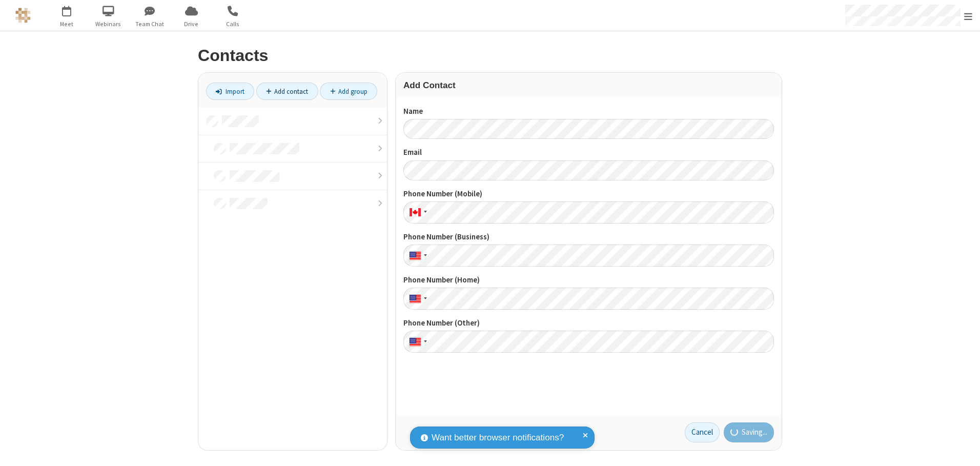  I want to click on a: Import, so click(230, 92).